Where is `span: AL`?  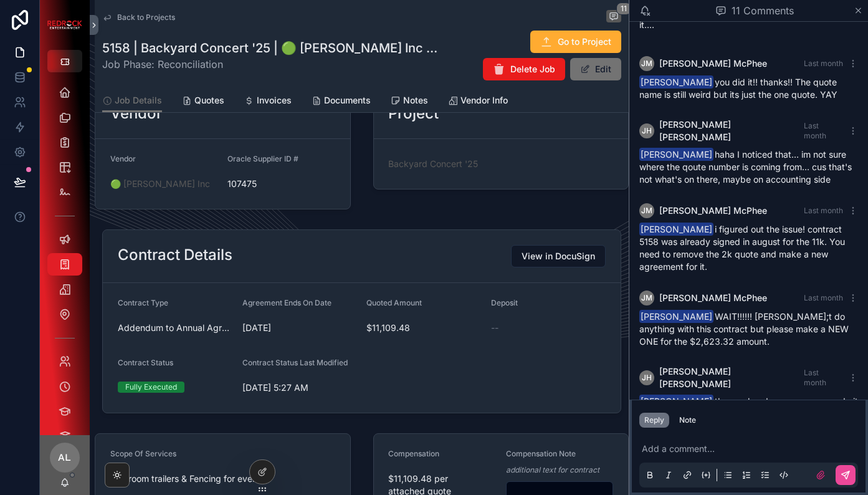 span: AL is located at coordinates (65, 457).